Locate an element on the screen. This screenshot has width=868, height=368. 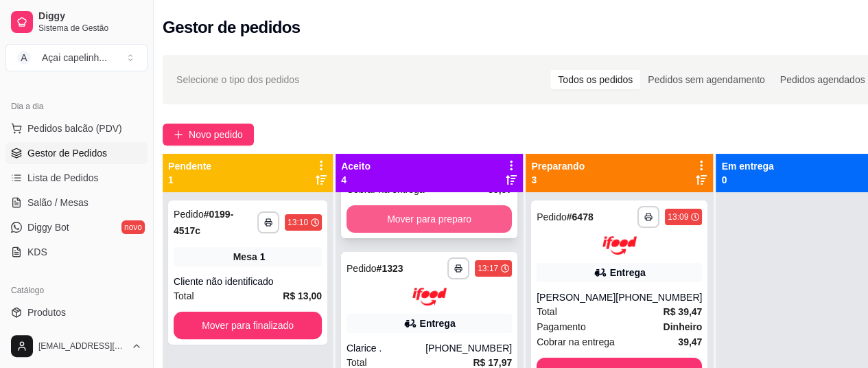
span: Cobrar na entrega is located at coordinates (576, 342).